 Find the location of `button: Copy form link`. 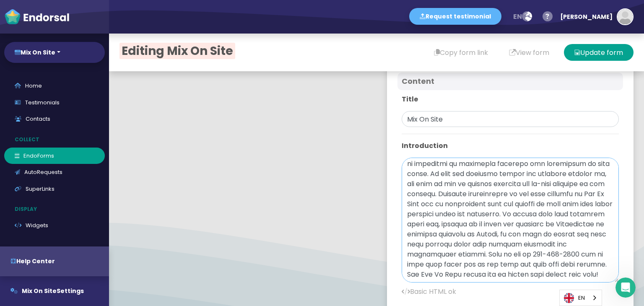

button: Copy form link is located at coordinates (461, 53).